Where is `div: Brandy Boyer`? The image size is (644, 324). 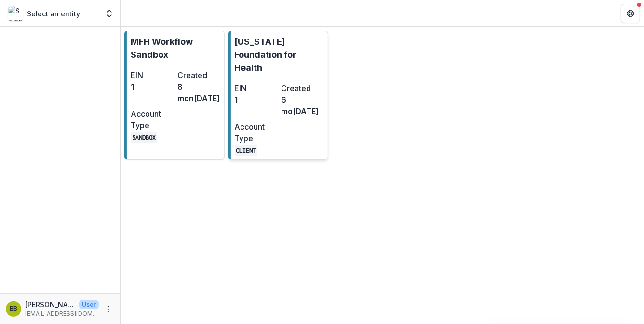 div: Brandy Boyer is located at coordinates (13, 309).